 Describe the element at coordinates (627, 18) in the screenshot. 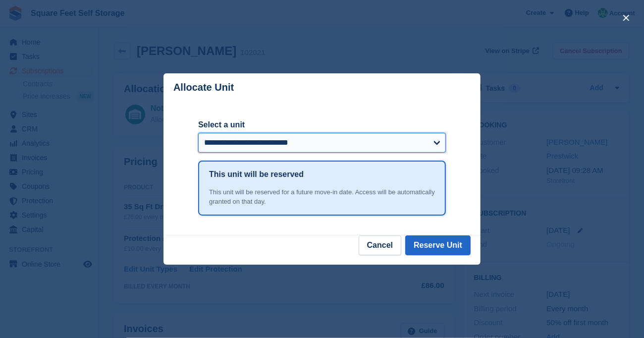

I see `button: close` at that location.